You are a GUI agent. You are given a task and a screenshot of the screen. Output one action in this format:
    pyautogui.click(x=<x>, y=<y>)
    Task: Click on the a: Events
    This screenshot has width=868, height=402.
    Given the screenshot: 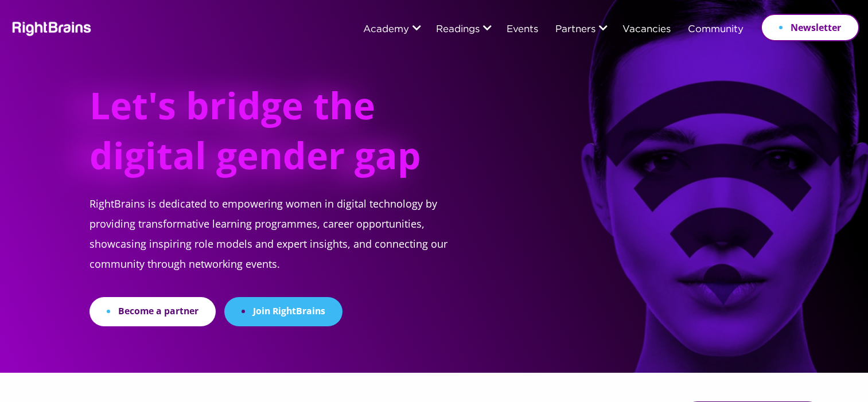 What is the action you would take?
    pyautogui.click(x=522, y=30)
    